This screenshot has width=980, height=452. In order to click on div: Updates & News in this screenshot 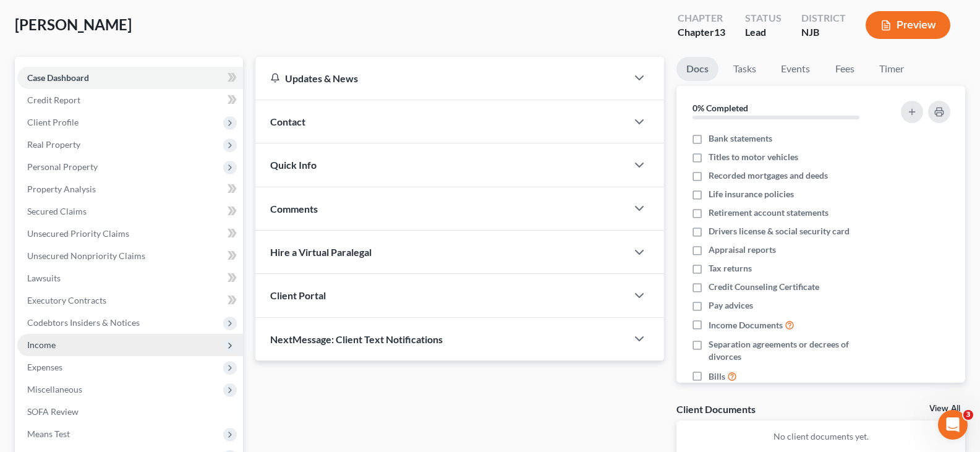, I will do `click(441, 78)`.